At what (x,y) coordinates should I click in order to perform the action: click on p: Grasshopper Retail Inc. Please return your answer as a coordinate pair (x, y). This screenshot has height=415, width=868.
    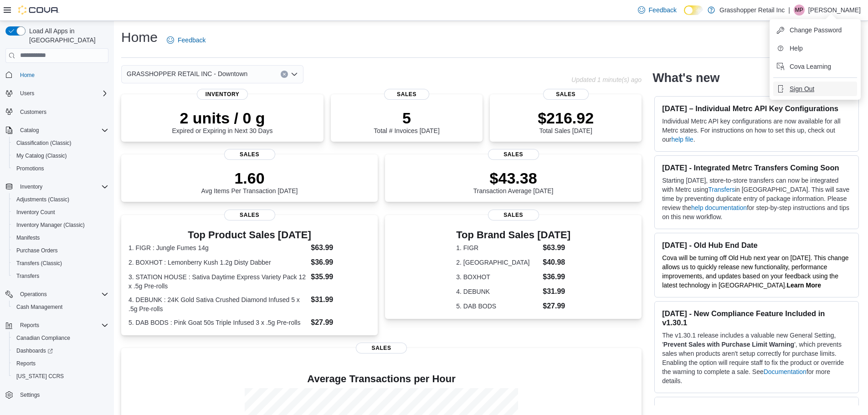
    Looking at the image, I should click on (752, 10).